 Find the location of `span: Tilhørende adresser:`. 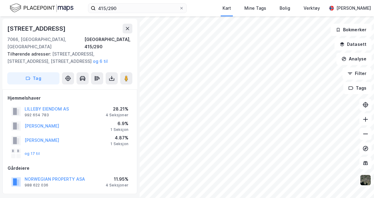

span: Tilhørende adresser: is located at coordinates (30, 54).